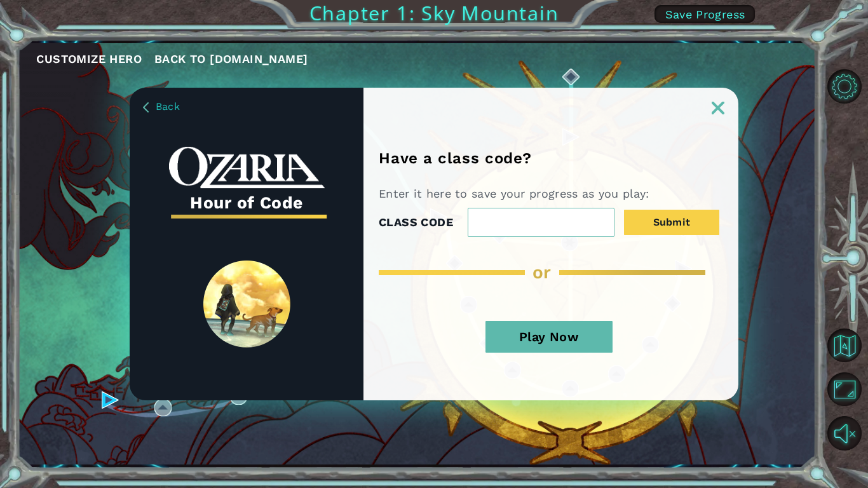 The height and width of the screenshot is (488, 868). Describe the element at coordinates (457, 158) in the screenshot. I see `h1: Have a class code?` at that location.